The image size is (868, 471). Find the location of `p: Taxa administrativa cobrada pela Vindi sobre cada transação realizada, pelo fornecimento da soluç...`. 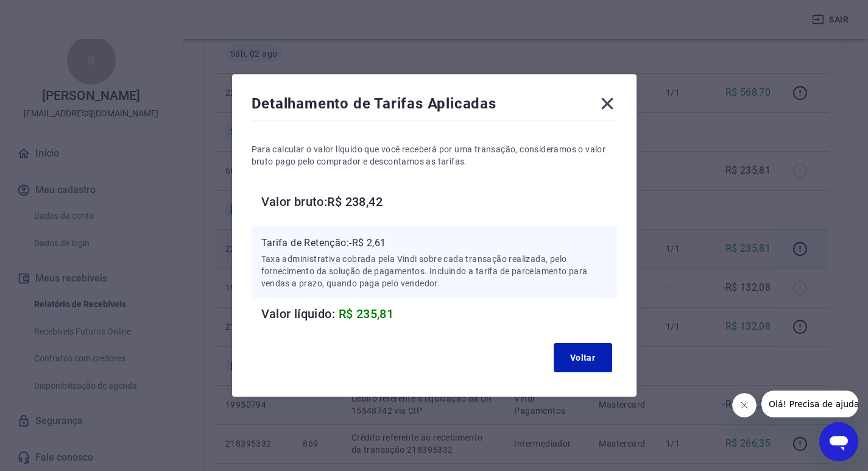

p: Taxa administrativa cobrada pela Vindi sobre cada transação realizada, pelo fornecimento da soluç... is located at coordinates (435, 271).